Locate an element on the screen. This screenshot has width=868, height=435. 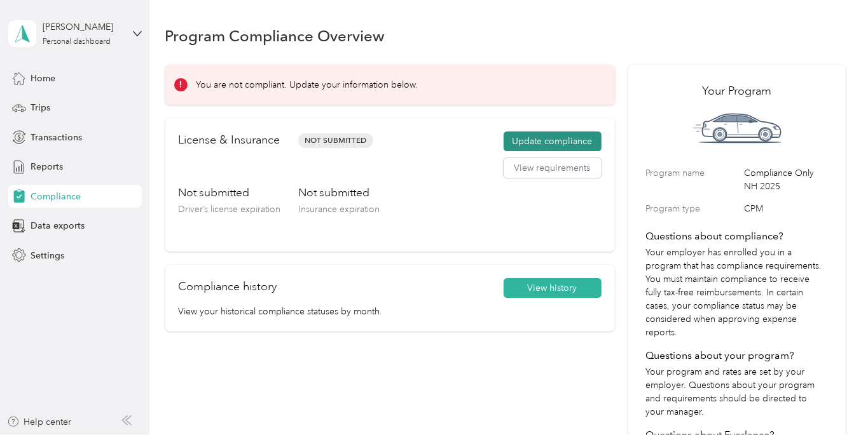
span: Not Submitted is located at coordinates (335, 140).